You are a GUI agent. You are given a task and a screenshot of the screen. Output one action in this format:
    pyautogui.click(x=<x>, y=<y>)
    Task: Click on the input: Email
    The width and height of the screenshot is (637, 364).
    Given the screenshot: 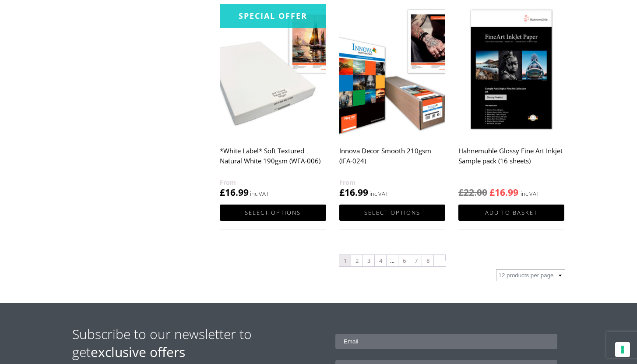 What is the action you would take?
    pyautogui.click(x=446, y=341)
    